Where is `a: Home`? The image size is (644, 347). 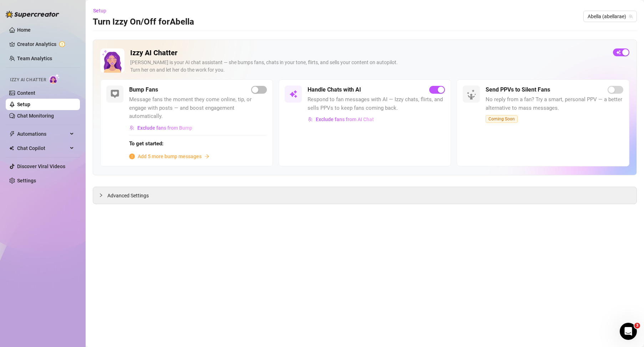
a: Home is located at coordinates (24, 30).